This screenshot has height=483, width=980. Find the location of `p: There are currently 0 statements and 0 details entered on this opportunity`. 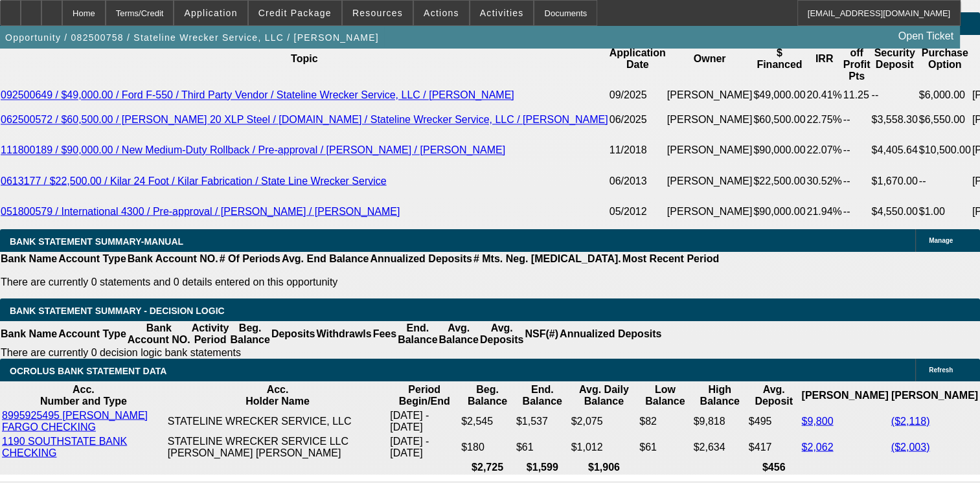

p: There are currently 0 statements and 0 details entered on this opportunity is located at coordinates (359, 282).